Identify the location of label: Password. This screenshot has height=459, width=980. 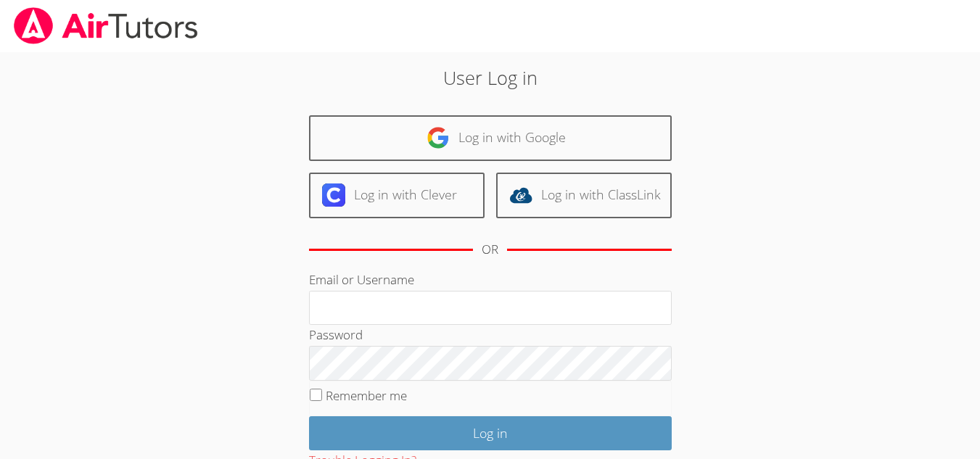
(336, 334).